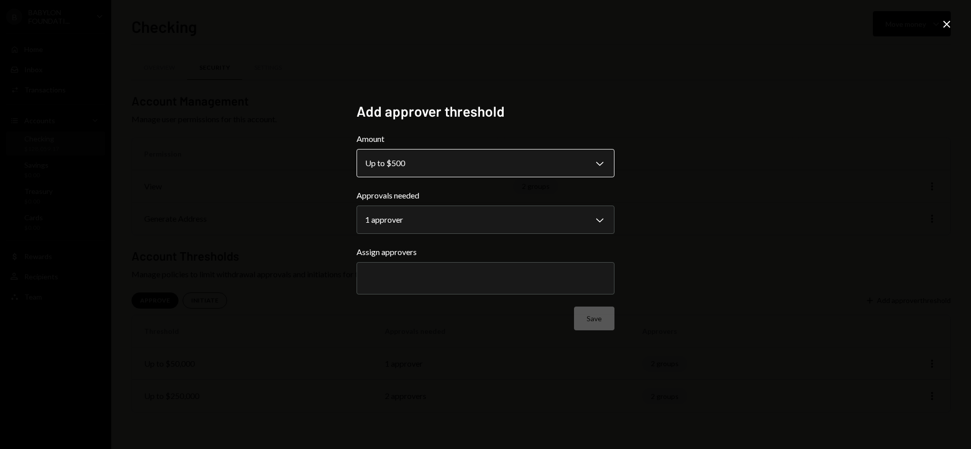 The width and height of the screenshot is (971, 449). What do you see at coordinates (485, 139) in the screenshot?
I see `label: Amount` at bounding box center [485, 139].